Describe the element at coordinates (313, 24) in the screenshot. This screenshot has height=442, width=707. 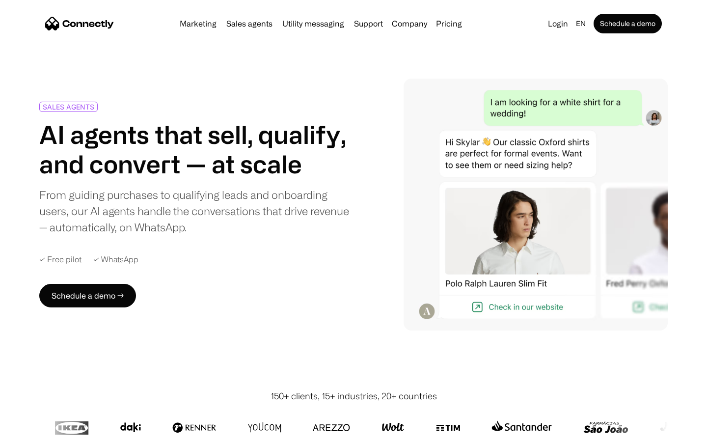
I see `a: Utility messaging` at that location.